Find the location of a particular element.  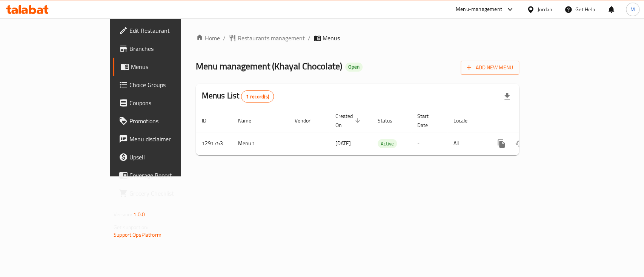

h2: Menus List is located at coordinates (238, 96).